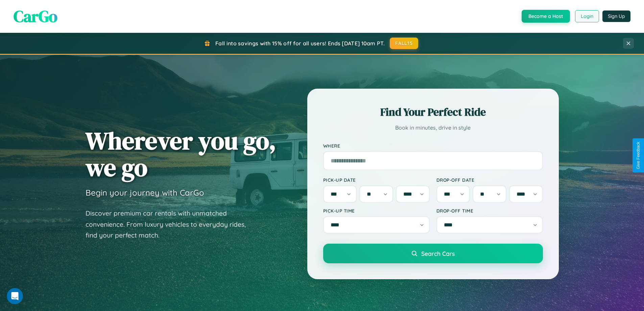  What do you see at coordinates (638, 155) in the screenshot?
I see `div: Give Feedback` at bounding box center [638, 155].